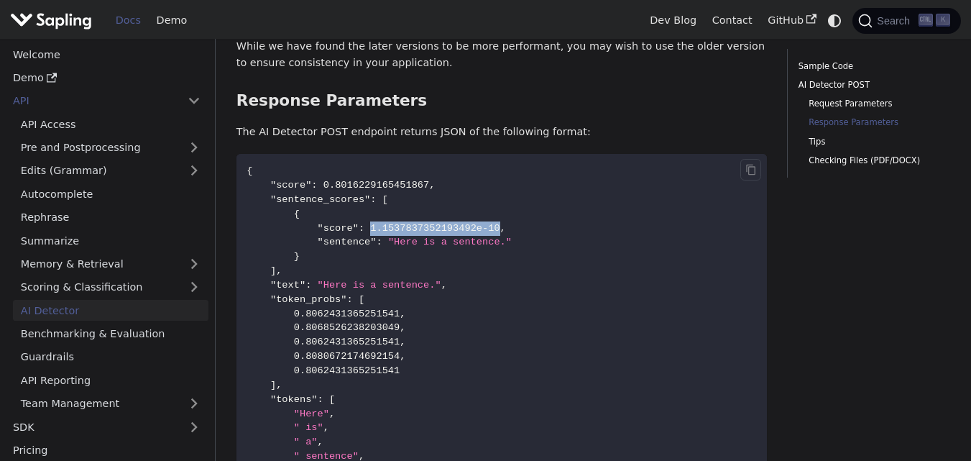  I want to click on a: SDK, so click(92, 426).